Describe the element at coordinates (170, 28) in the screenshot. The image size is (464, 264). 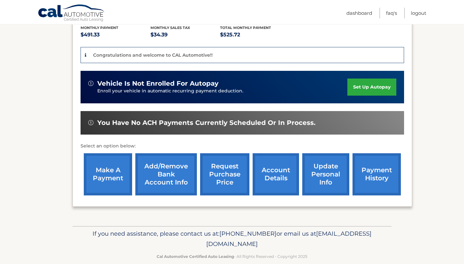
I see `span: Monthly sales Tax` at that location.